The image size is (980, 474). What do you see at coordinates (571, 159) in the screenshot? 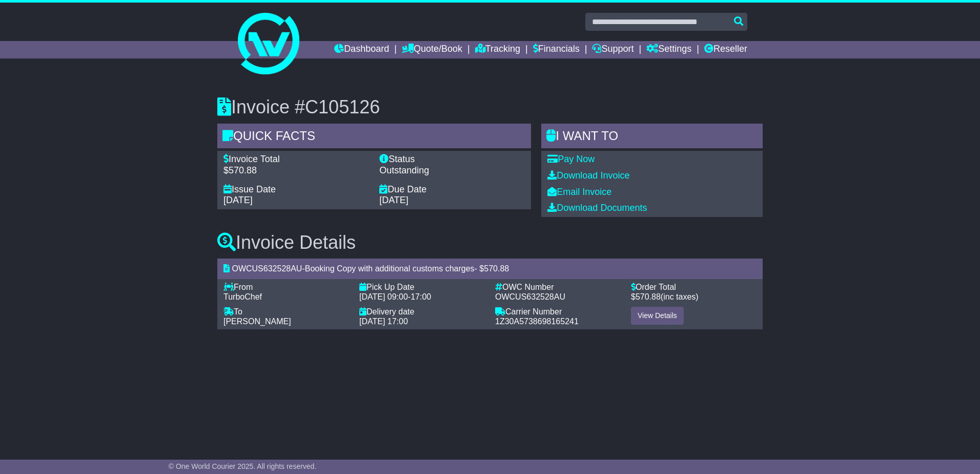
I see `a: Pay Now` at bounding box center [571, 159].